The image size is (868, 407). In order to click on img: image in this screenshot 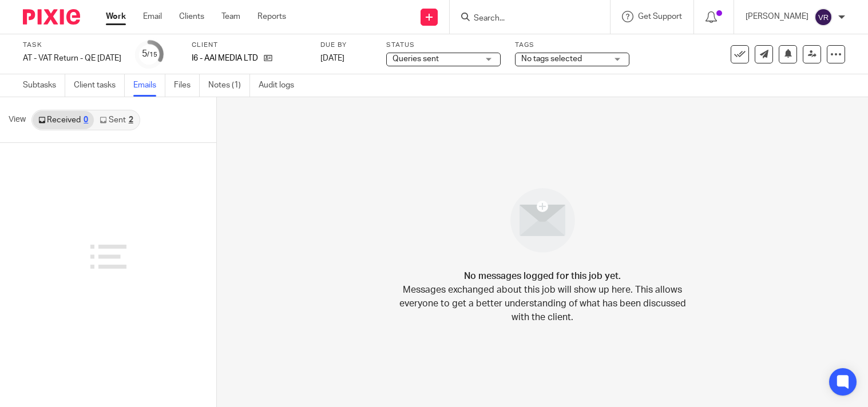, I will do `click(543, 220)`.